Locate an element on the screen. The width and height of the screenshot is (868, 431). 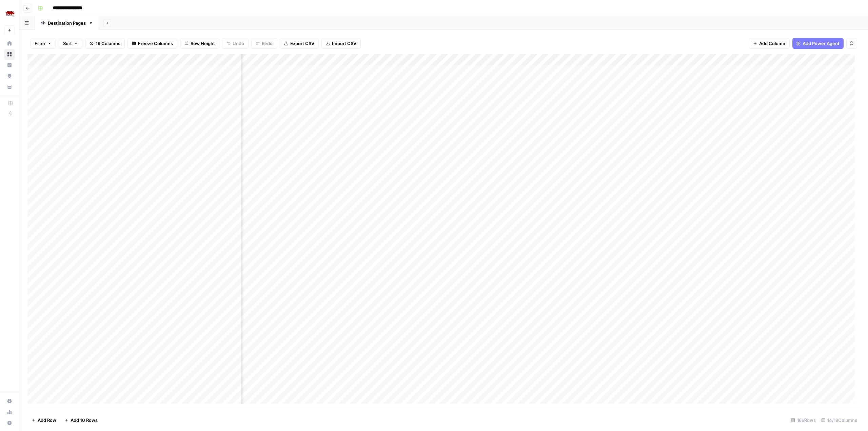
img: Rhino Africa Logo is located at coordinates (10, 14).